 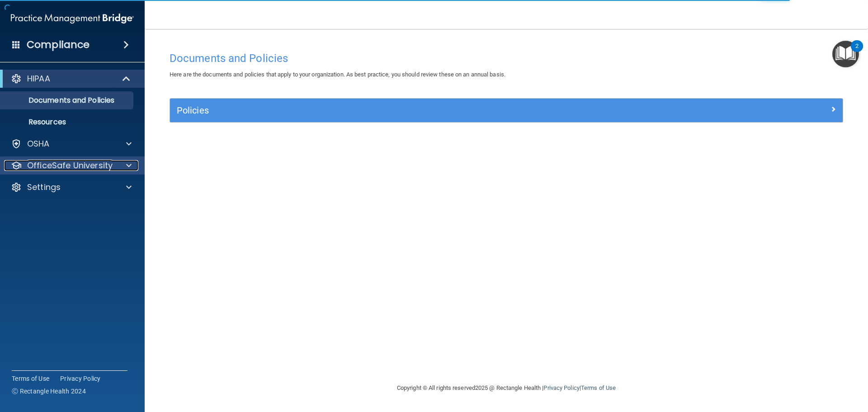 What do you see at coordinates (71, 144) in the screenshot?
I see `a: OSHA` at bounding box center [71, 144].